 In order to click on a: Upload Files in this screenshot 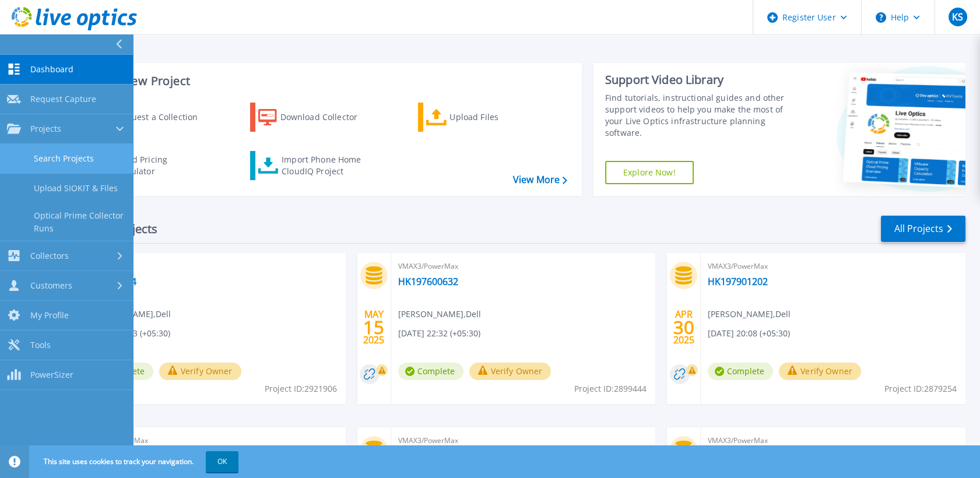, I will do `click(483, 117)`.